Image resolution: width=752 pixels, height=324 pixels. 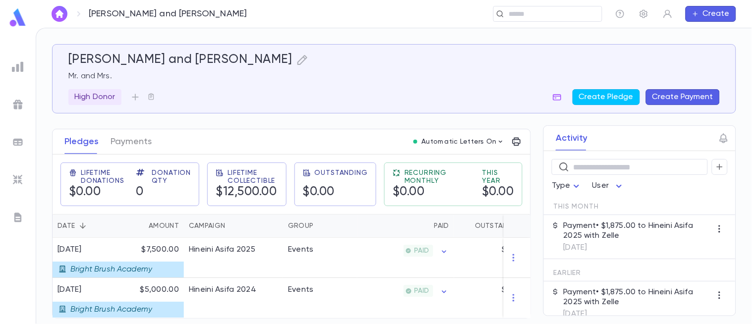 I want to click on span: Earlier, so click(x=567, y=273).